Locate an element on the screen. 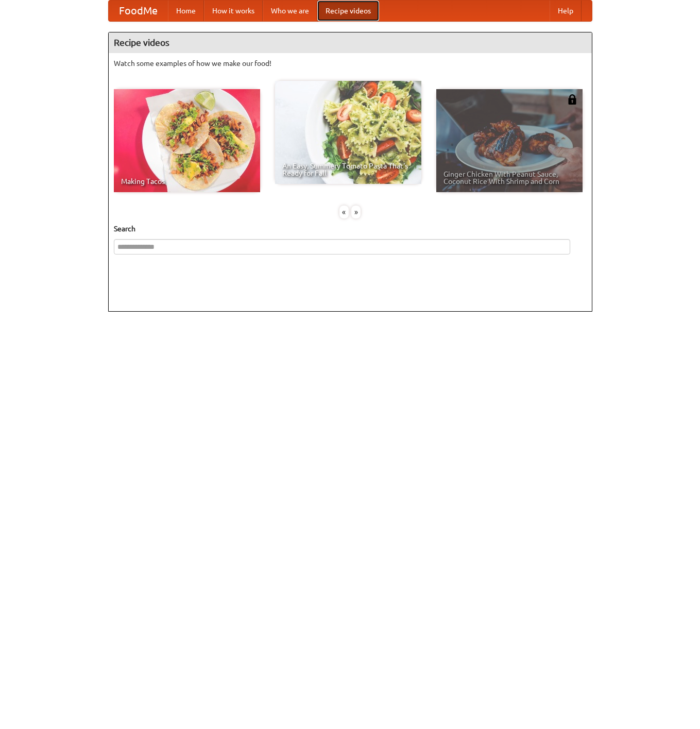  img: 483408.png is located at coordinates (572, 99).